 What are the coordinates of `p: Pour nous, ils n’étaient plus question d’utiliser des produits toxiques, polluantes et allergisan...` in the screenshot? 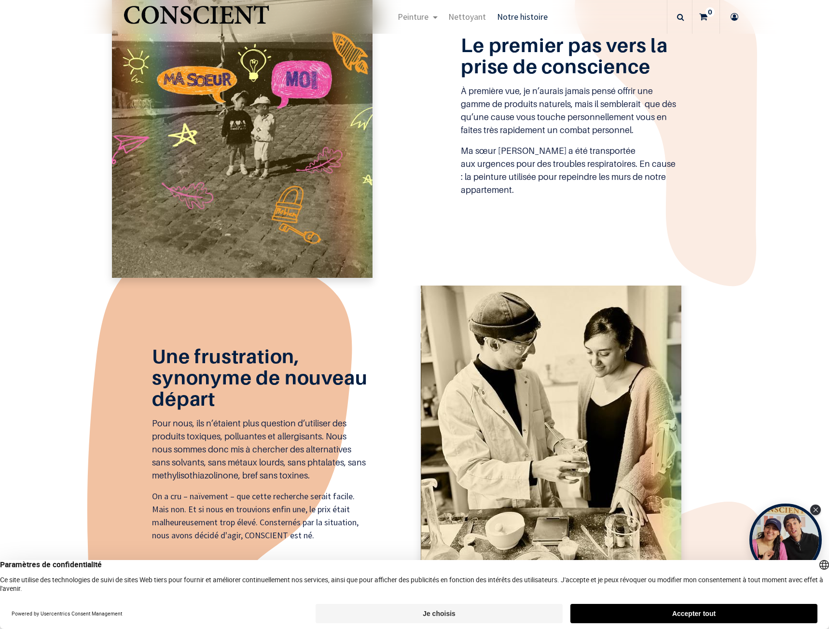 It's located at (260, 449).